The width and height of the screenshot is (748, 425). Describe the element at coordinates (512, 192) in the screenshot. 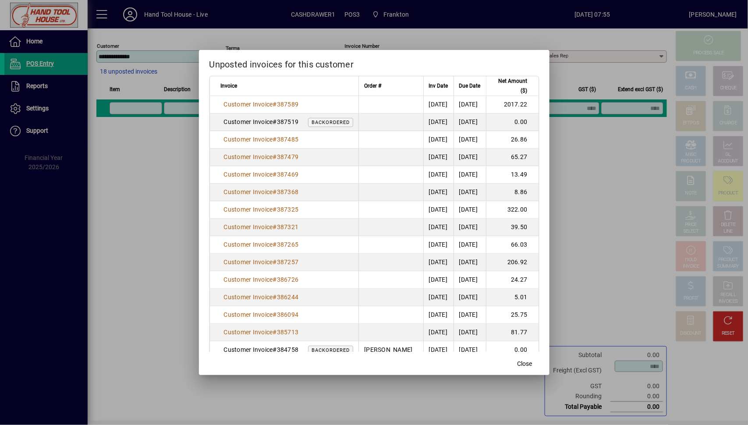

I see `td: 8.86` at that location.